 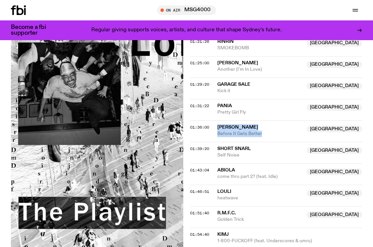 What do you see at coordinates (260, 91) in the screenshot?
I see `span: Kick it` at bounding box center [260, 91].